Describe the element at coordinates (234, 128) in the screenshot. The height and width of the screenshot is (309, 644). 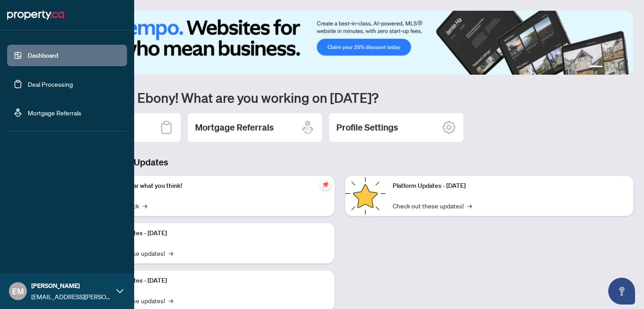
I see `h2: Mortgage Referrals` at that location.